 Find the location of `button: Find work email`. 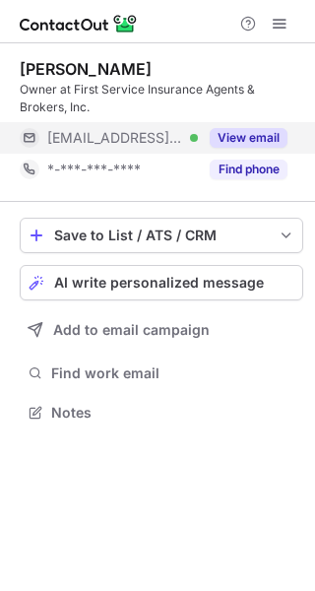

button: Find work email is located at coordinates (161, 373).